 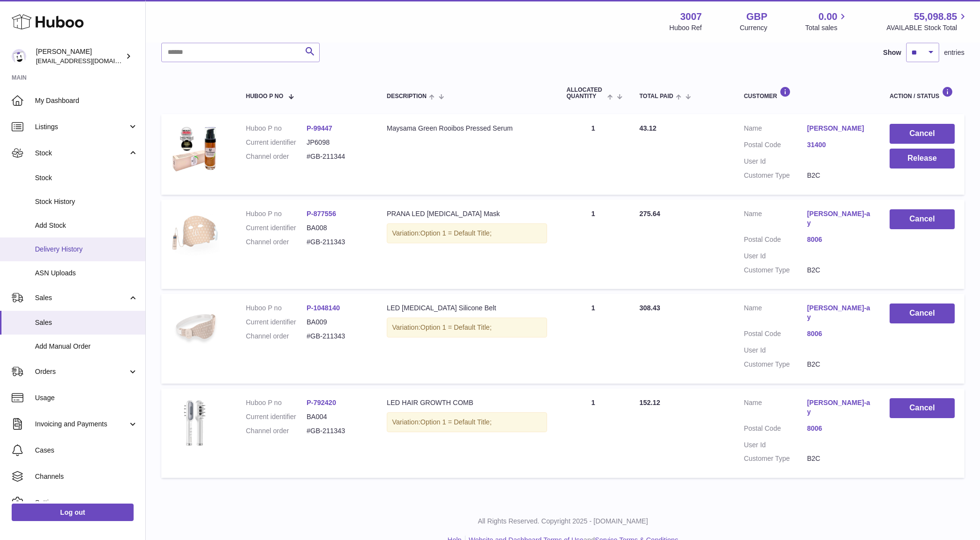 I want to click on span: Usage, so click(x=87, y=398).